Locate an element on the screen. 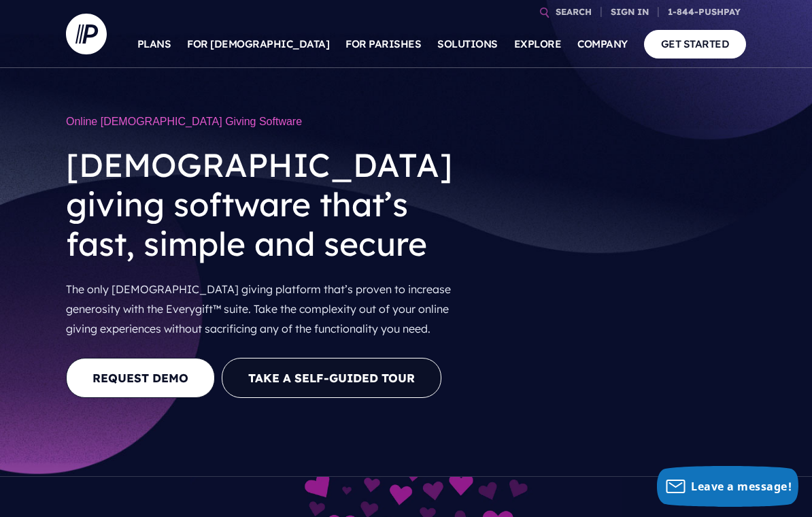 The height and width of the screenshot is (517, 812). a: EXPLORE is located at coordinates (538, 44).